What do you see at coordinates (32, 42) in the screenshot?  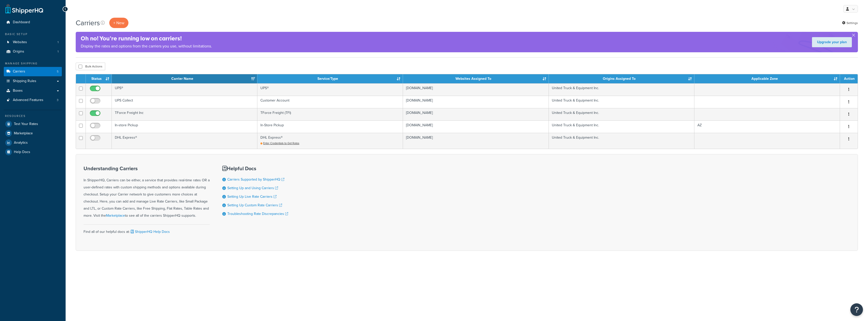 I see `li: Websites` at bounding box center [32, 42].